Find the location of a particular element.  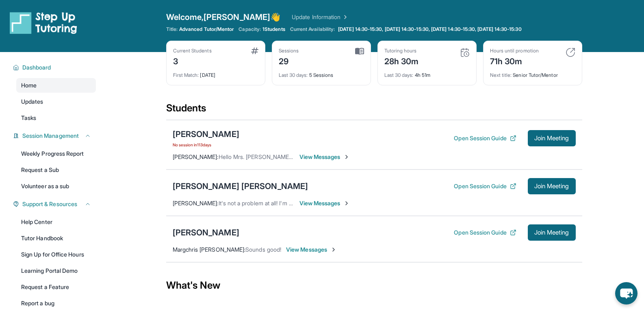

div: 3 is located at coordinates (192, 61).